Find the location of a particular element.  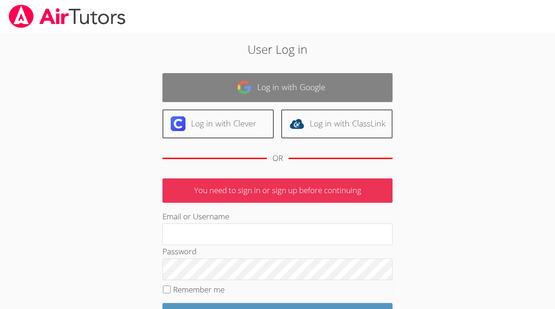

h2: User Log in is located at coordinates (277, 49).